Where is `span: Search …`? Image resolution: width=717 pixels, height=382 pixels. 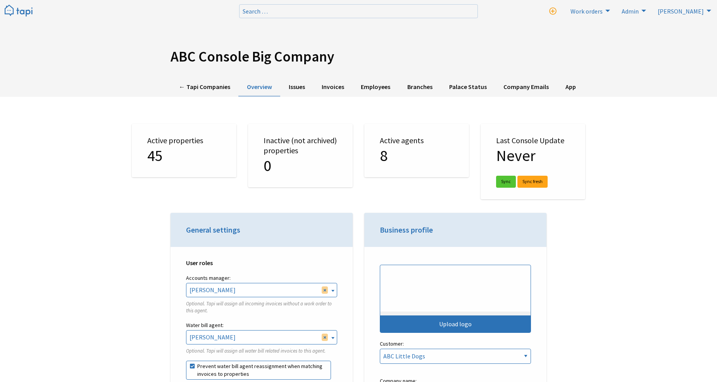
span: Search … is located at coordinates (255, 11).